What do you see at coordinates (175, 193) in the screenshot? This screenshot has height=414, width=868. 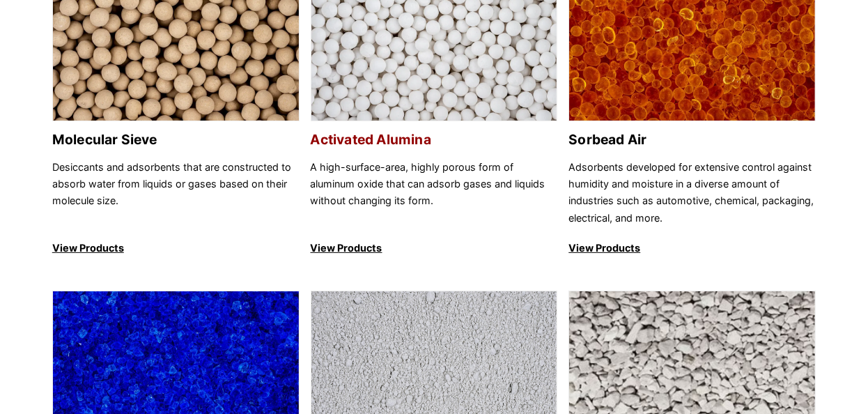 I see `p: Desiccants and adsorbents that are constructed to absorb water from liquids or gases based on the...` at bounding box center [175, 193].